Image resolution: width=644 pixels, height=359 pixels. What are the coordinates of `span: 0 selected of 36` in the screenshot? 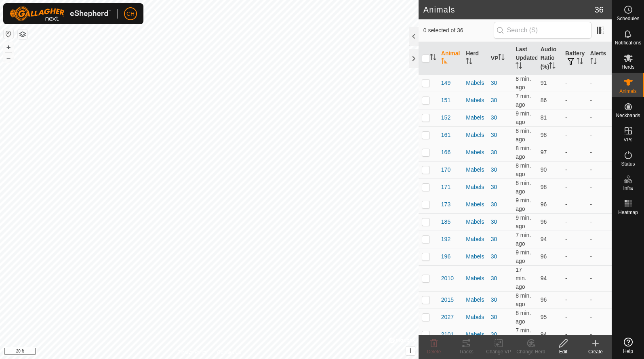 It's located at (458, 30).